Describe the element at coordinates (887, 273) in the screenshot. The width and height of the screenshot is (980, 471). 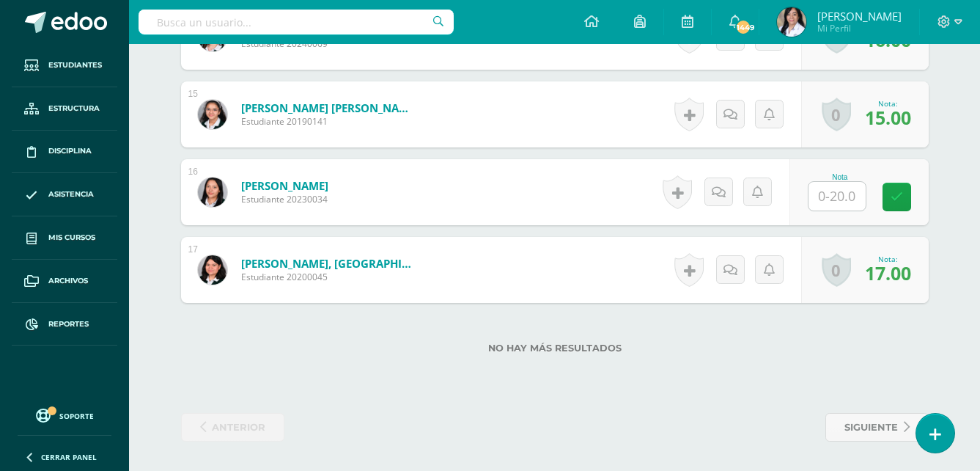
I see `span: 17.00` at that location.